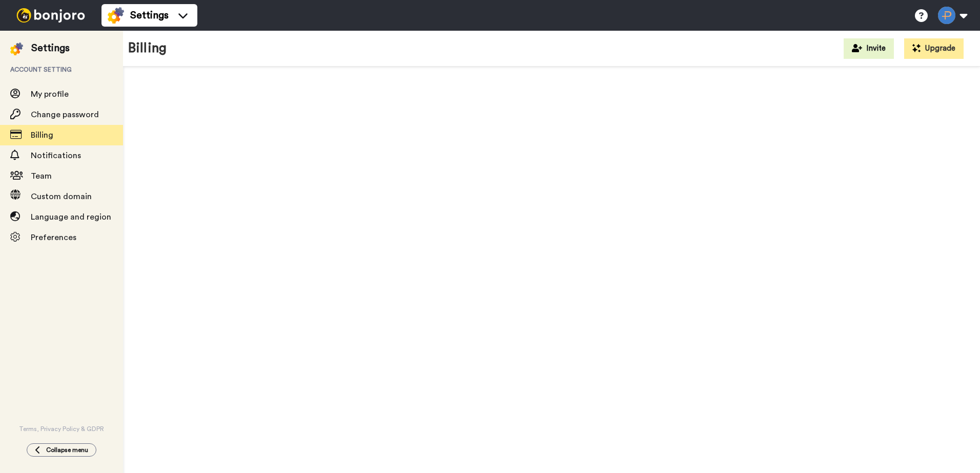 This screenshot has width=980, height=473. I want to click on span: Collapse menu, so click(67, 450).